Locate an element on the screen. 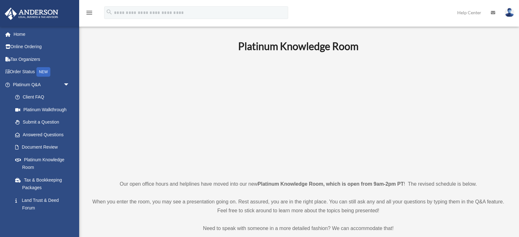  a: Submit a Question is located at coordinates (44, 122).